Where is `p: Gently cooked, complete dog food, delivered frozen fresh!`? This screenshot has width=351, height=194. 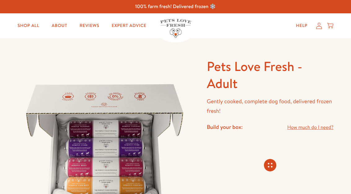
p: Gently cooked, complete dog food, delivered frozen fresh! is located at coordinates (270, 106).